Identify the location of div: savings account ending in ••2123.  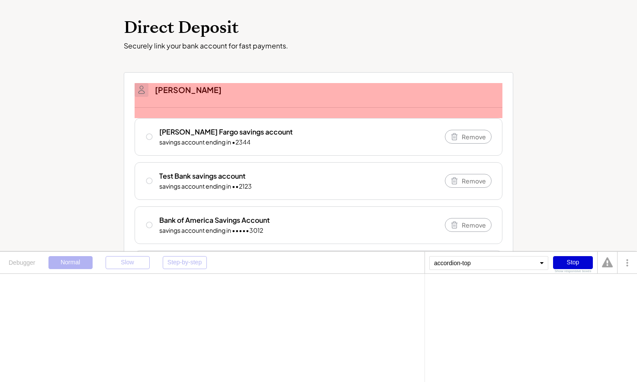
(206, 187).